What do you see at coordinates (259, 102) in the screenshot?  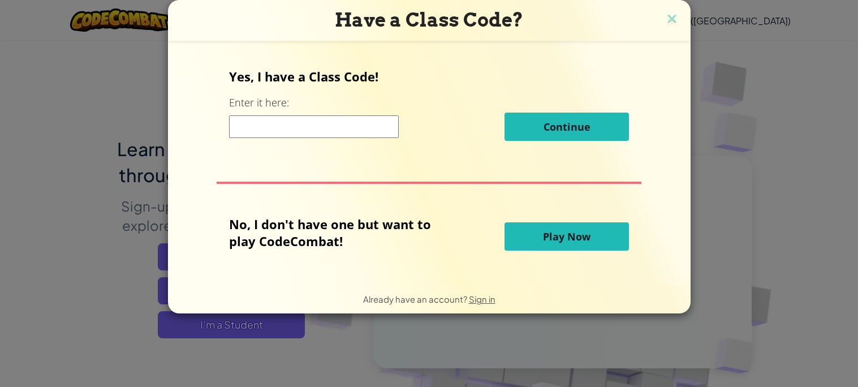 I see `label: Enter it here:` at bounding box center [259, 102].